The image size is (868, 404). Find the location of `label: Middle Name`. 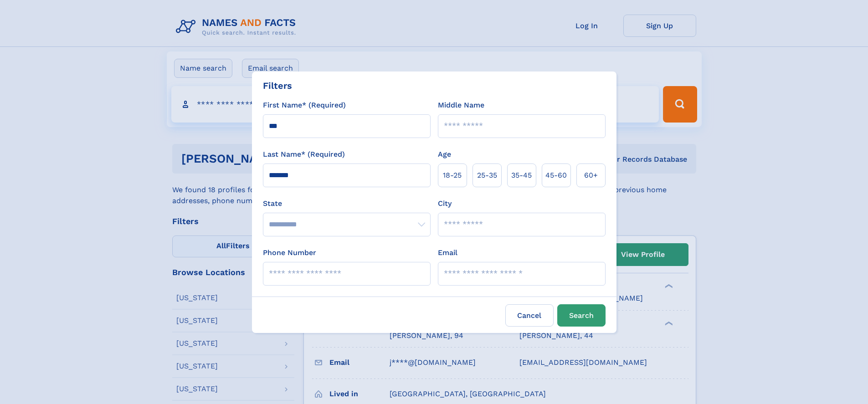

label: Middle Name is located at coordinates (461, 105).